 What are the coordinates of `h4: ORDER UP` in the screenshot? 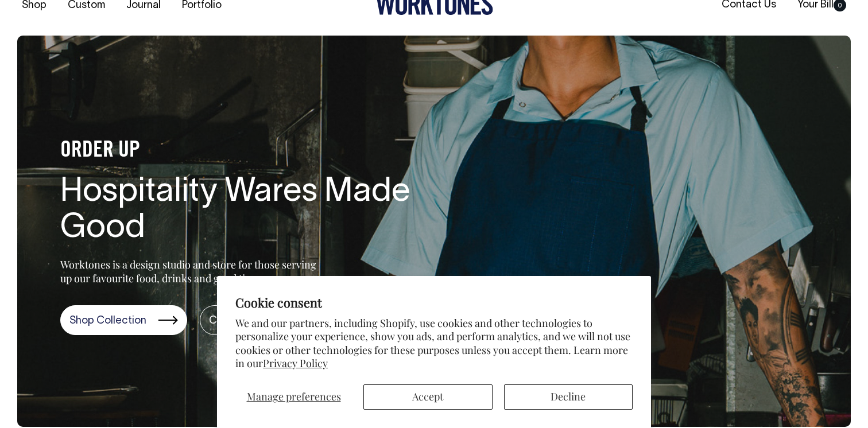 It's located at (244, 151).